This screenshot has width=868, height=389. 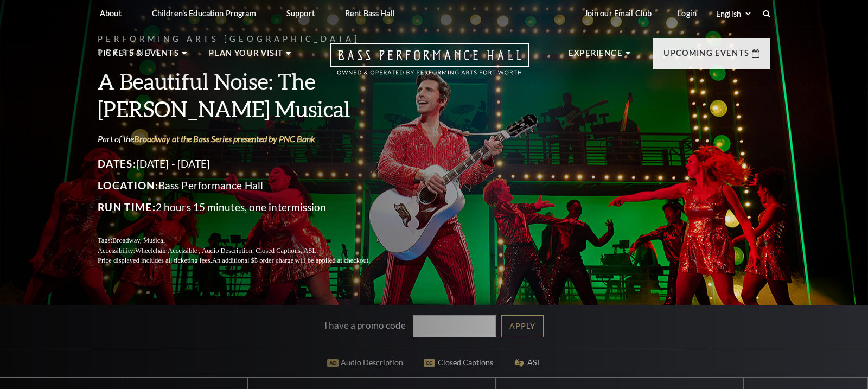 I want to click on p: 2 hours 15 minutes, one intermission, so click(x=247, y=207).